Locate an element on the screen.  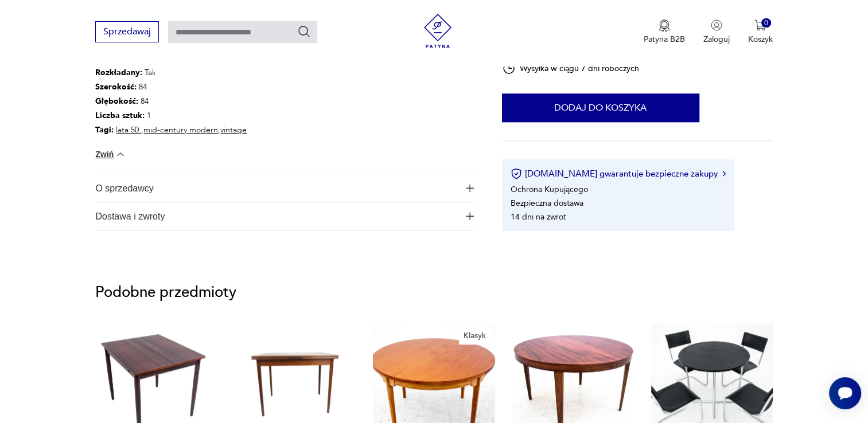
button: Szukaj is located at coordinates (304, 32).